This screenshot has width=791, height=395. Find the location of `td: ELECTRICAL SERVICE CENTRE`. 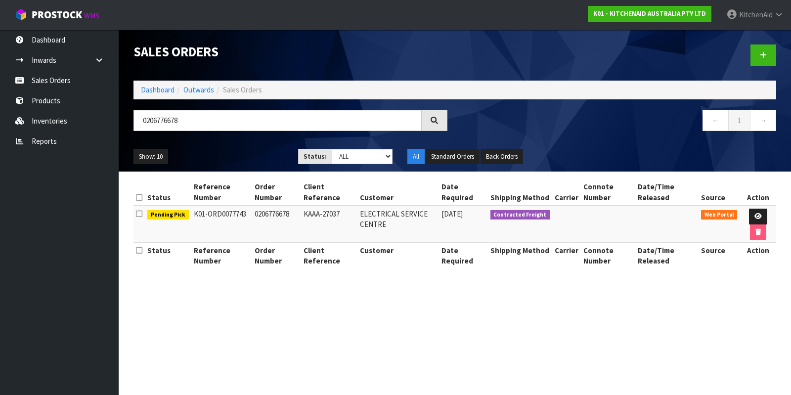

td: ELECTRICAL SERVICE CENTRE is located at coordinates (398, 224).